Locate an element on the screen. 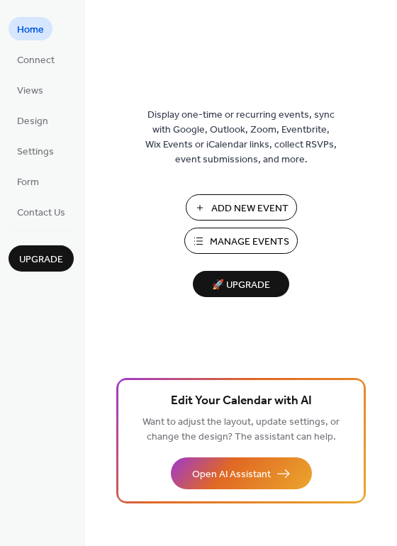 The image size is (397, 546). span: Connect is located at coordinates (35, 60).